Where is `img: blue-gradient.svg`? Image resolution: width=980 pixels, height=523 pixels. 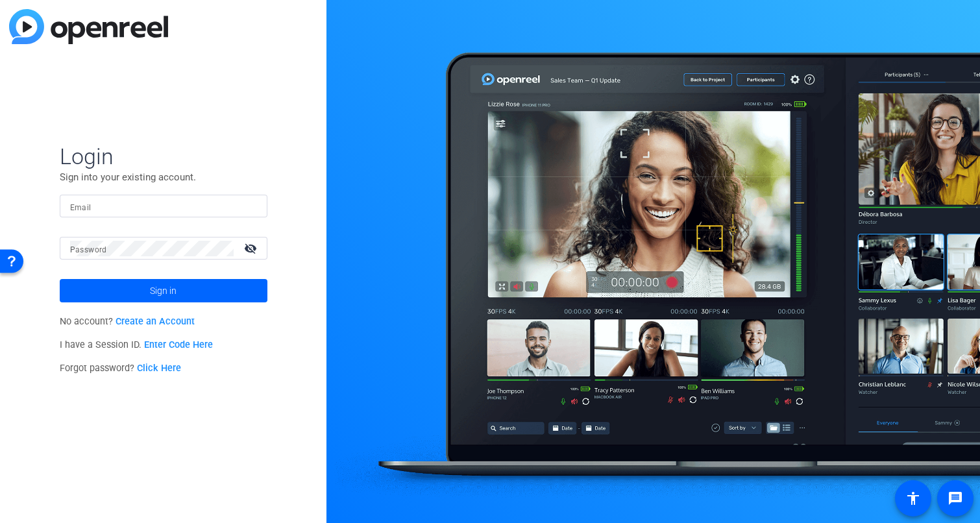 img: blue-gradient.svg is located at coordinates (89, 27).